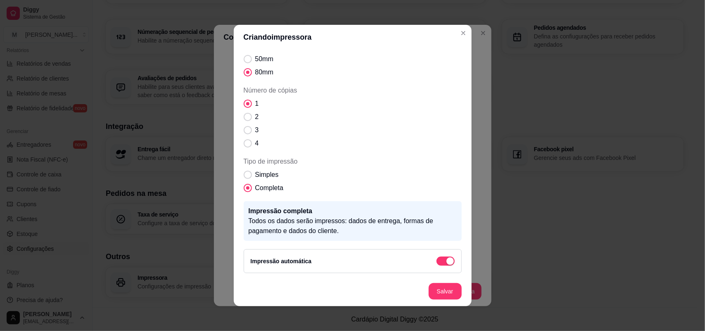  I want to click on p: Impressão completa, so click(353, 211).